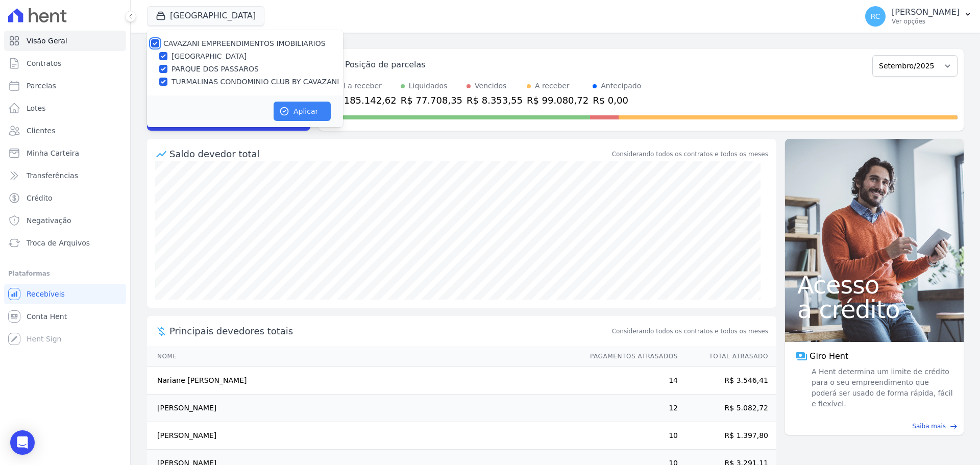 The width and height of the screenshot is (980, 465). What do you see at coordinates (495, 100) in the screenshot?
I see `div: R$ 8.353,55` at bounding box center [495, 100].